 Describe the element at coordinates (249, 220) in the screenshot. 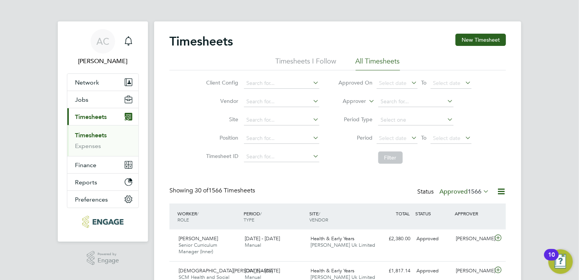

I see `span: TYPE` at that location.